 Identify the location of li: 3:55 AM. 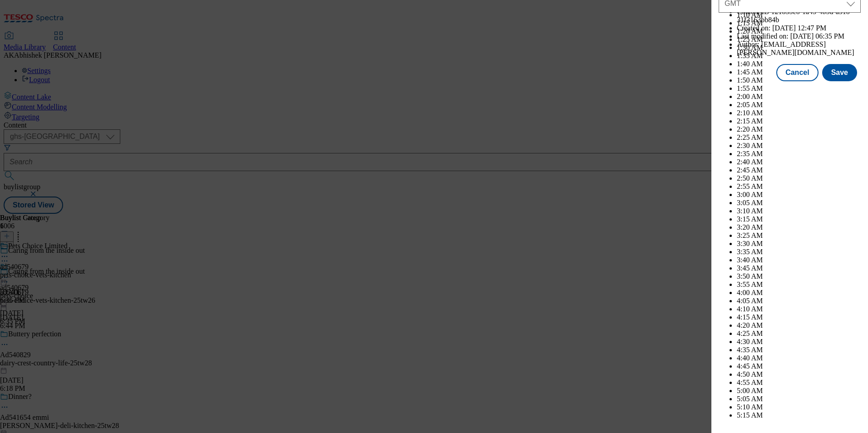
(798, 284).